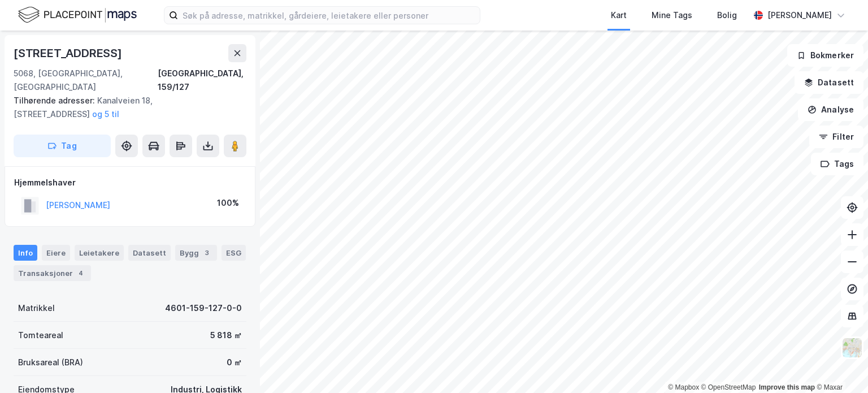 The height and width of the screenshot is (393, 868). Describe the element at coordinates (825, 56) in the screenshot. I see `button: Bokmerker` at that location.